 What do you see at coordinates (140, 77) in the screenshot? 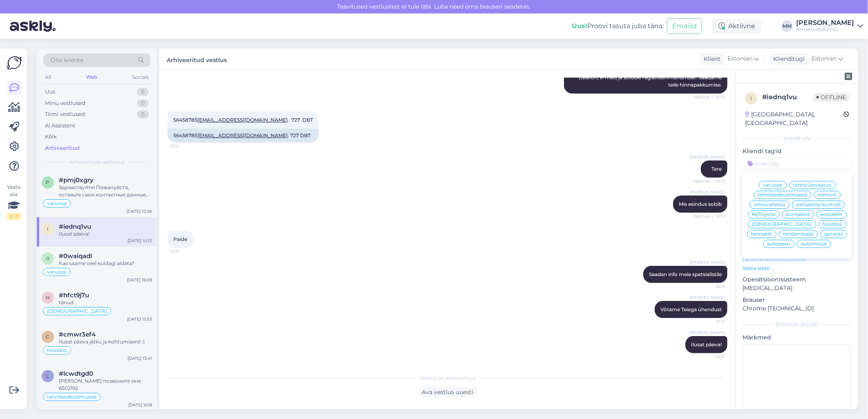
I see `div: Socials` at bounding box center [140, 77].